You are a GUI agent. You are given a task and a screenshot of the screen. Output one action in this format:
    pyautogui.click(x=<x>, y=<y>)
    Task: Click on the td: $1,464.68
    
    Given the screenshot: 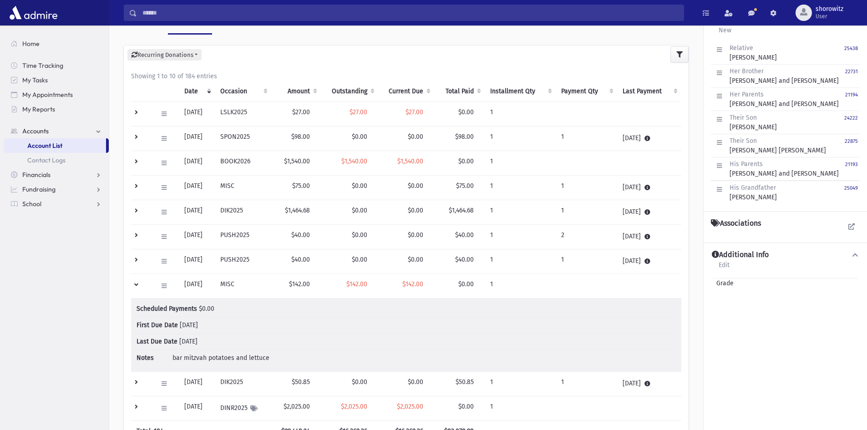 What is the action you would take?
    pyautogui.click(x=296, y=213)
    